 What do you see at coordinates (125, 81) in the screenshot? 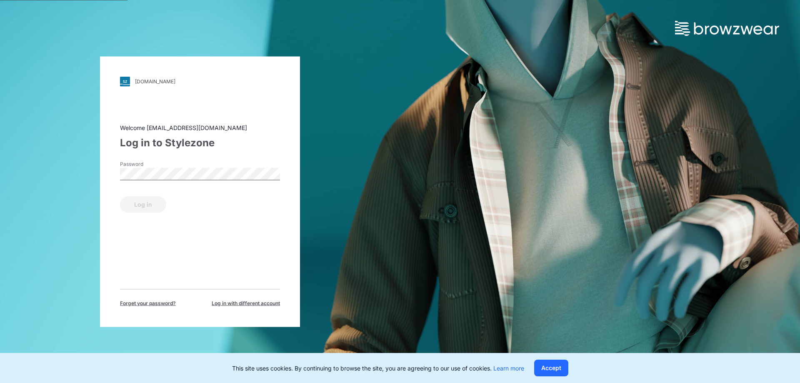
I see `img: svg+xml;base64,PHN2ZyB3aWR0aD0iMjgiIGhlaWdodD0iMjgiIHZpZXdCb3g9IjAgMCAyOCAyOCIgZmlsbD0ibm9uZSIgeG...` at bounding box center [125, 81].